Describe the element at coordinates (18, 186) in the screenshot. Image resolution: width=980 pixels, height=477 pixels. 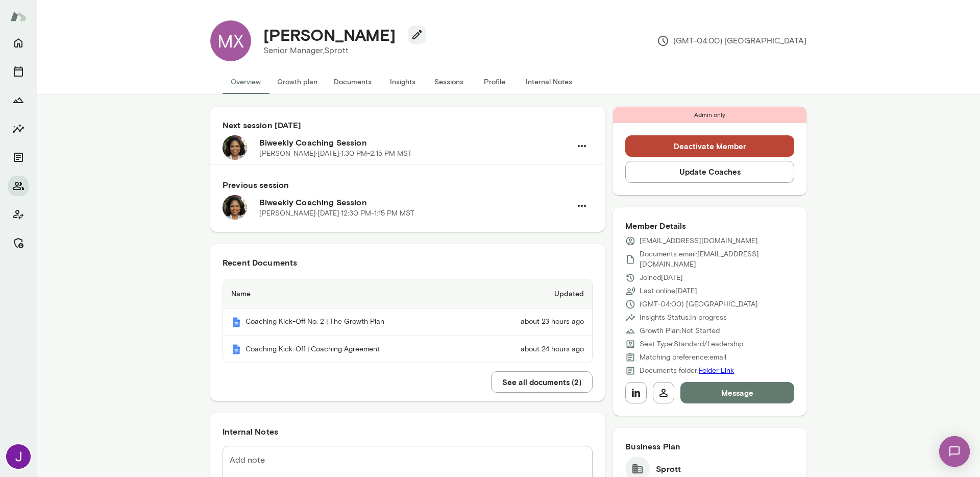
I see `button: Members` at that location.